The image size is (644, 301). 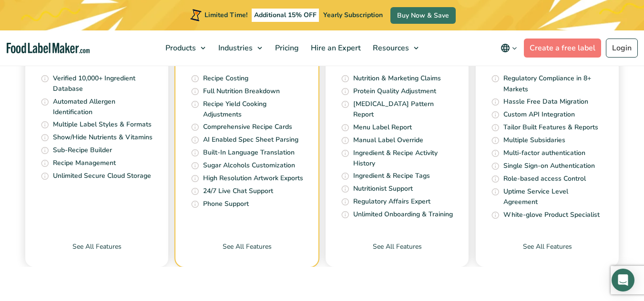 I want to click on p: Uptime Service Level Agreement, so click(x=553, y=198).